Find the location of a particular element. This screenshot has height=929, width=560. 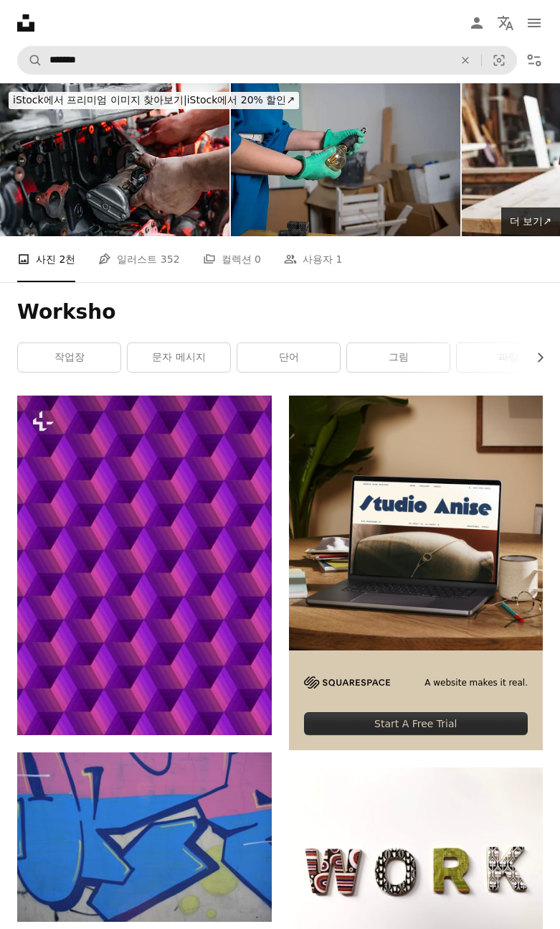

span: 352 is located at coordinates (170, 259).